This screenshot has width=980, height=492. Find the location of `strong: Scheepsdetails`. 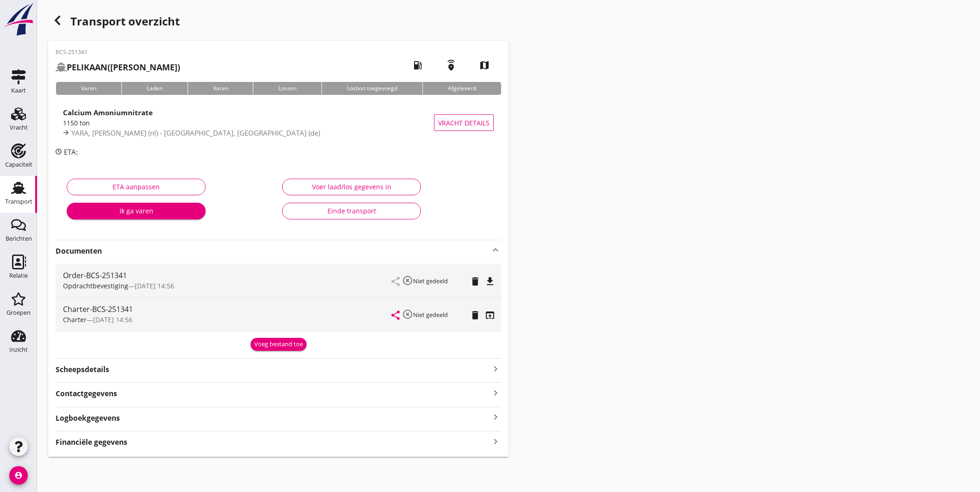

strong: Scheepsdetails is located at coordinates (83, 369).